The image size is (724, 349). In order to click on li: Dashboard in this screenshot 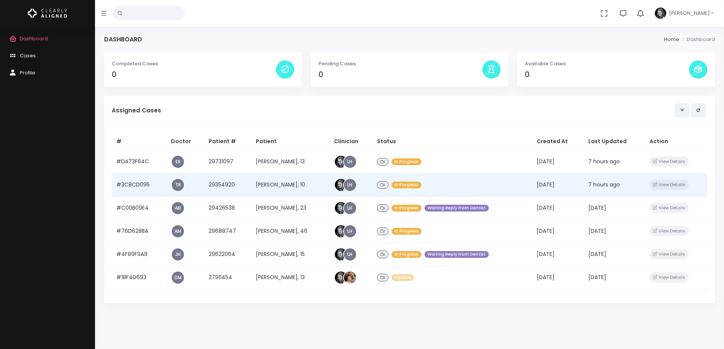, I will do `click(697, 40)`.